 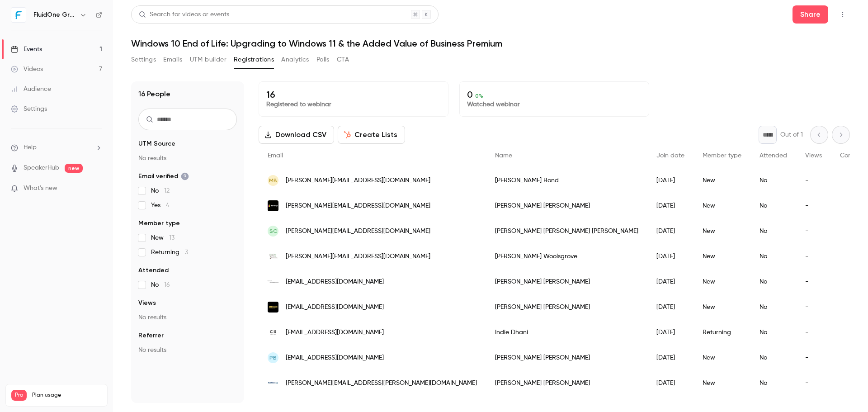 What do you see at coordinates (159, 224) in the screenshot?
I see `span: Member type` at bounding box center [159, 224].